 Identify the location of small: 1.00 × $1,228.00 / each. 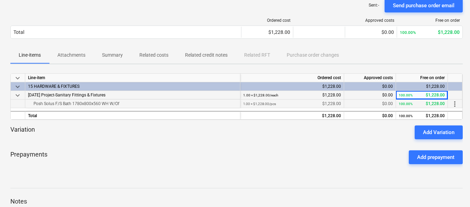
(261, 95).